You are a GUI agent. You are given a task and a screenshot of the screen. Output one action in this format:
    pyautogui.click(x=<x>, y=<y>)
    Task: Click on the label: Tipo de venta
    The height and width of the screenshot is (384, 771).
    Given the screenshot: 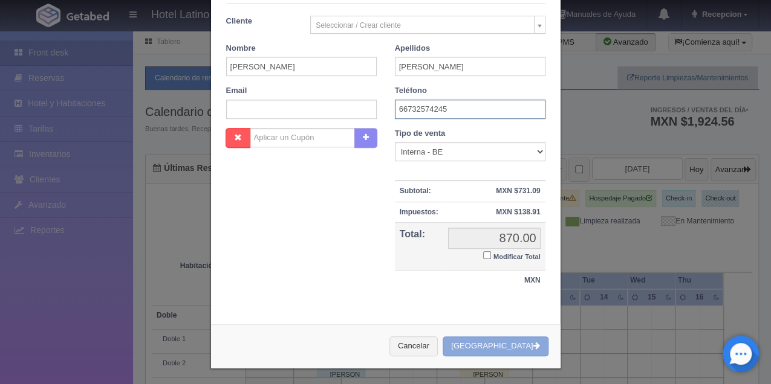 What is the action you would take?
    pyautogui.click(x=420, y=134)
    